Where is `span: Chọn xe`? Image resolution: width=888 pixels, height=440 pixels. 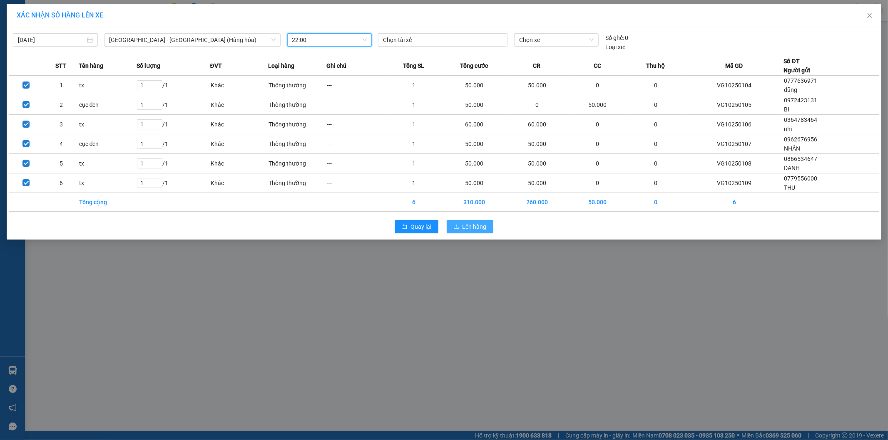 span: Chọn xe is located at coordinates (556, 40).